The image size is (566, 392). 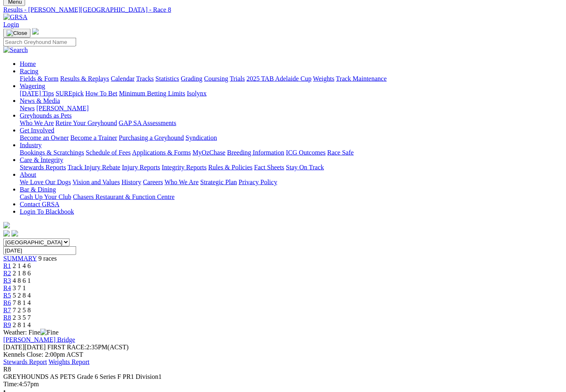 I want to click on a: Breeding Information, so click(x=256, y=152).